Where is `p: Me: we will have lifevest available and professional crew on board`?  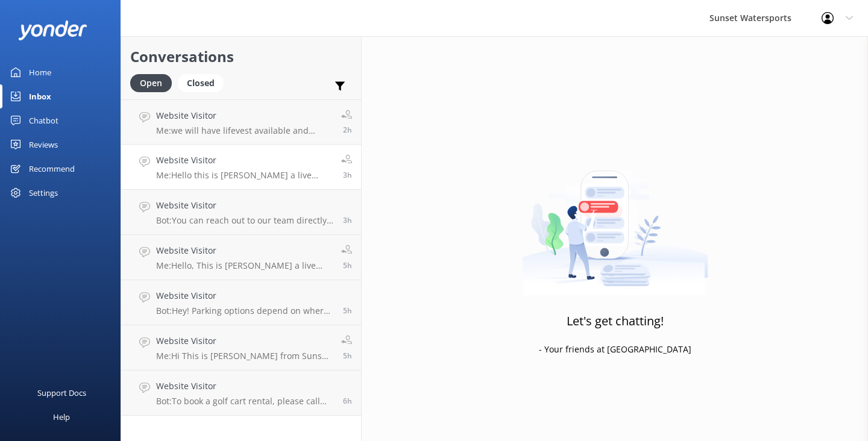
p: Me: we will have lifevest available and professional crew on board is located at coordinates (244, 130).